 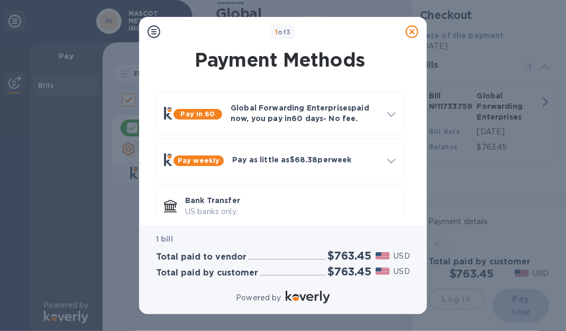 What do you see at coordinates (308, 297) in the screenshot?
I see `img: Logo` at bounding box center [308, 297].